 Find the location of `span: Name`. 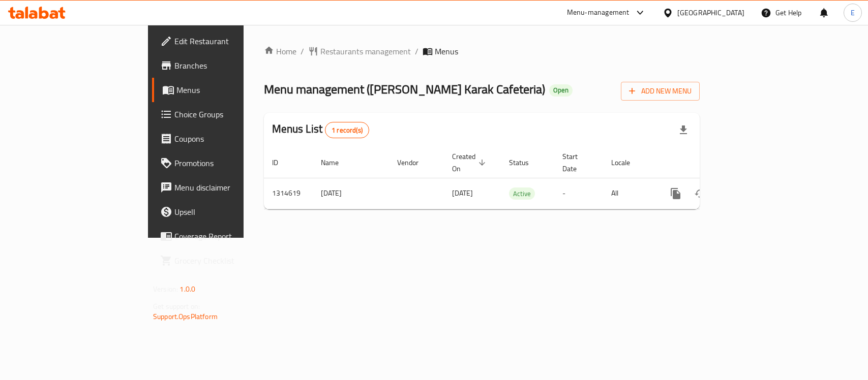

span: Name is located at coordinates (336, 163).